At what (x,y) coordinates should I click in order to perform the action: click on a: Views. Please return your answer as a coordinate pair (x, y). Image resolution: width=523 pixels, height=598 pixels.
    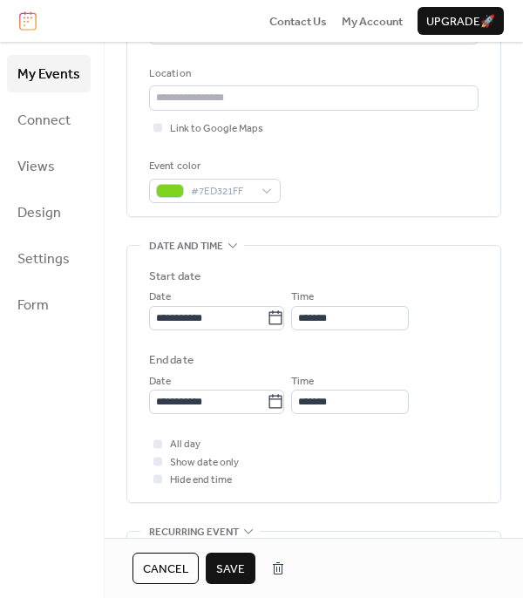
    Looking at the image, I should click on (49, 166).